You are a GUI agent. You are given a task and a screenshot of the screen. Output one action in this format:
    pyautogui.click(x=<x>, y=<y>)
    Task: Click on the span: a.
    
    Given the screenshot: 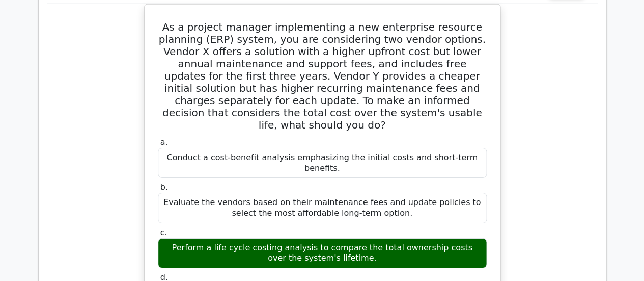 What is the action you would take?
    pyautogui.click(x=164, y=142)
    